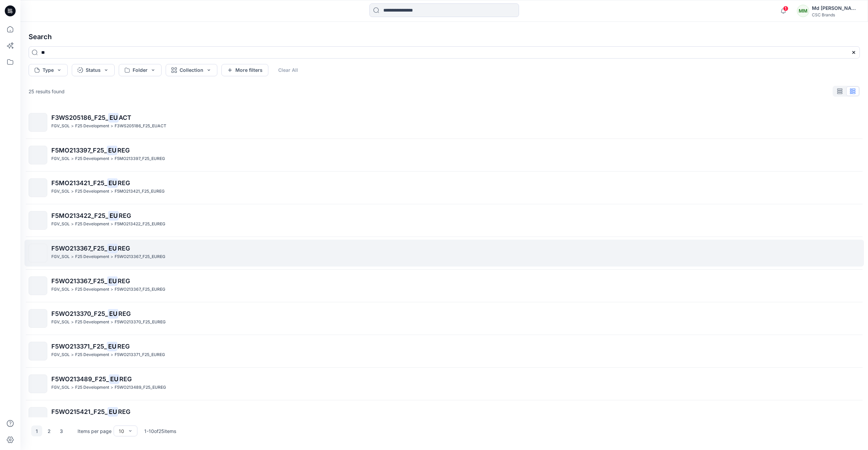 The image size is (868, 450). I want to click on span: F5MO213421_F25_, so click(79, 183).